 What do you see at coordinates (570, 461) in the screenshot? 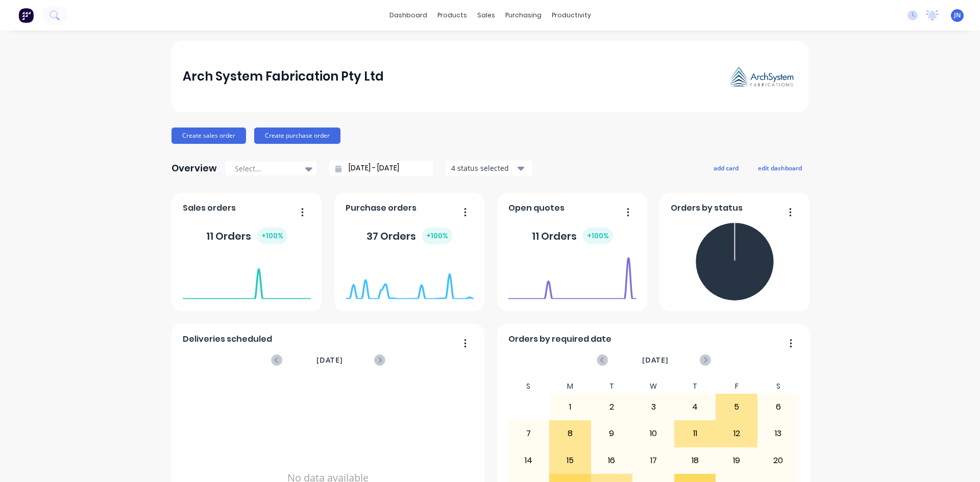
I see `div: 15` at bounding box center [570, 461].